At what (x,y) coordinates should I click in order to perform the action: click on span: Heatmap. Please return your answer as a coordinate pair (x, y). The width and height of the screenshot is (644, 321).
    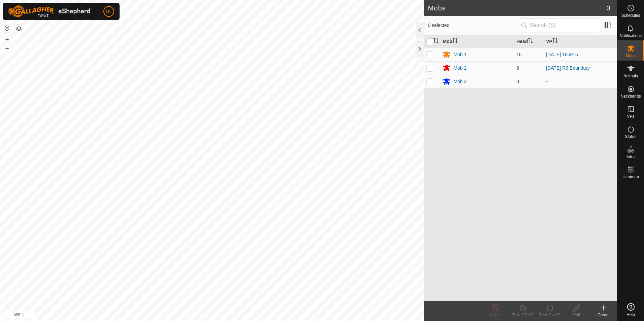
    Looking at the image, I should click on (630, 177).